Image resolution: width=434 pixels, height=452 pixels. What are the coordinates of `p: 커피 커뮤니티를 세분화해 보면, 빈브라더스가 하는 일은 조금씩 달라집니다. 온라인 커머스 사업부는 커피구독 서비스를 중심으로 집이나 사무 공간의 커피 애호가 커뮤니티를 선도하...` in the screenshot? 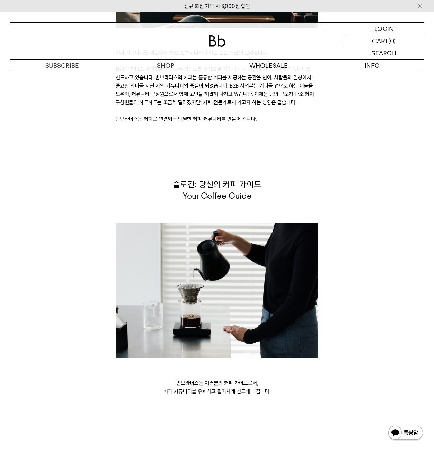 It's located at (217, 86).